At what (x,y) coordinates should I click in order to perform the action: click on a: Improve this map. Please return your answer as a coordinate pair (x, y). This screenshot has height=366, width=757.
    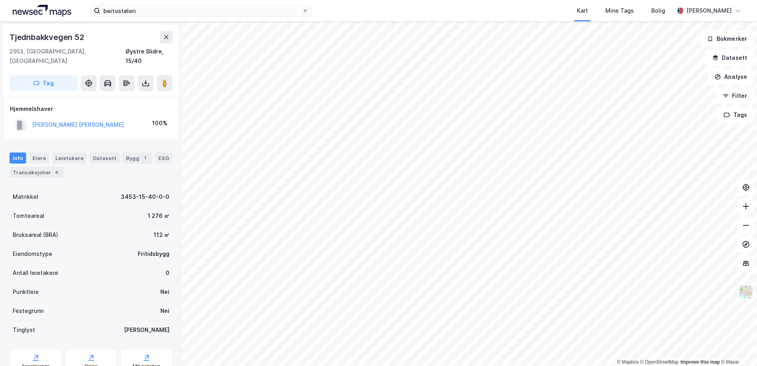
    Looking at the image, I should click on (700, 362).